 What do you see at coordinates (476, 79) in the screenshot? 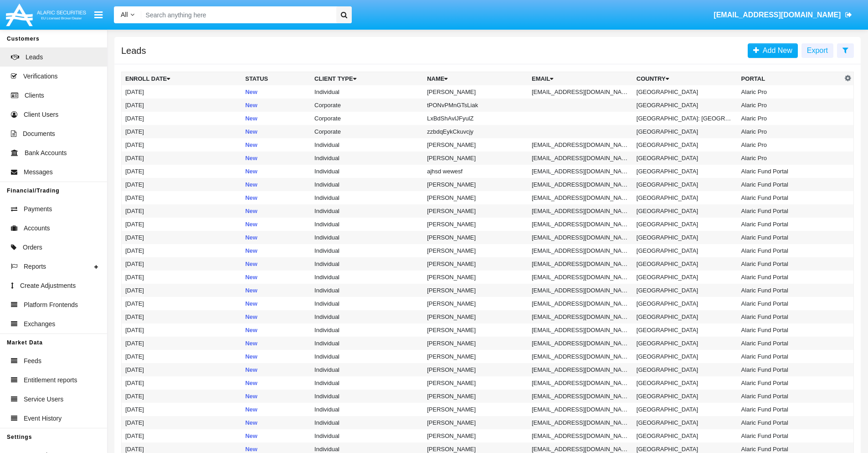
I see `th: Name` at bounding box center [476, 79].